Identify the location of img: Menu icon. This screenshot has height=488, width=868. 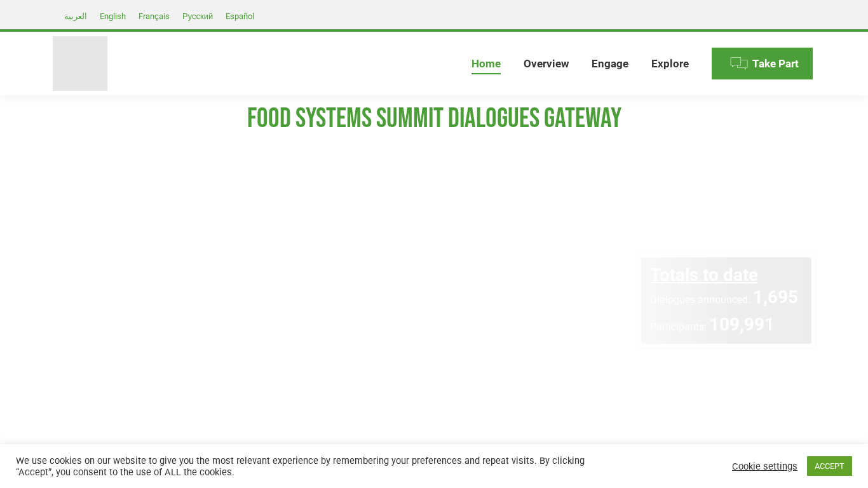
(740, 63).